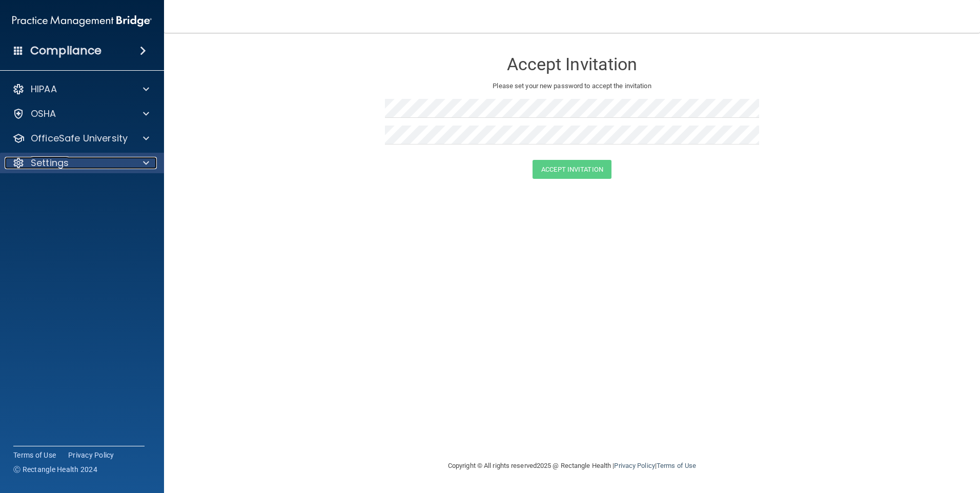  I want to click on a: Settings, so click(80, 163).